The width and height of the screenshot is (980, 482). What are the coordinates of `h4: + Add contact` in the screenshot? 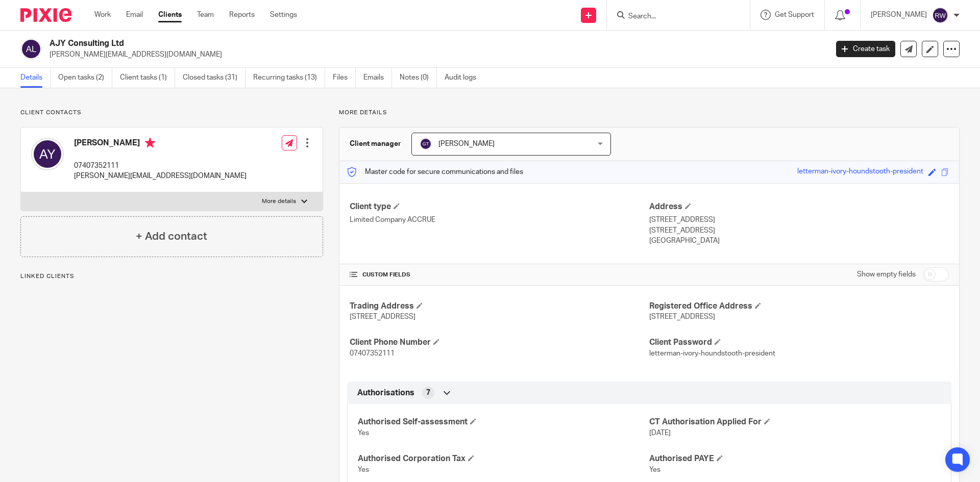 It's located at (172, 237).